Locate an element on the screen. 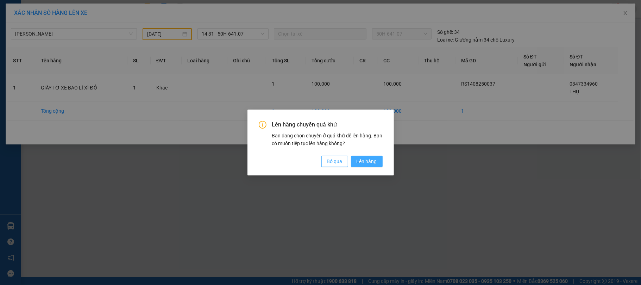 The image size is (641, 285). span: Lên hàng is located at coordinates (367, 161).